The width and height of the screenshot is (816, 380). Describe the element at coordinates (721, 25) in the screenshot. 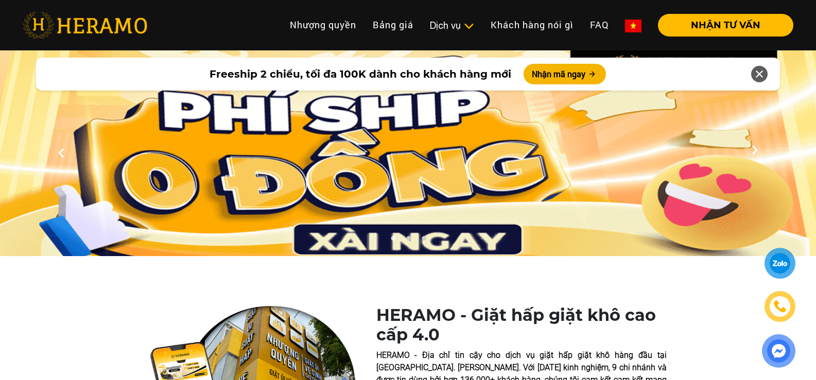

I see `a: NHẬN TƯ VẤN` at that location.